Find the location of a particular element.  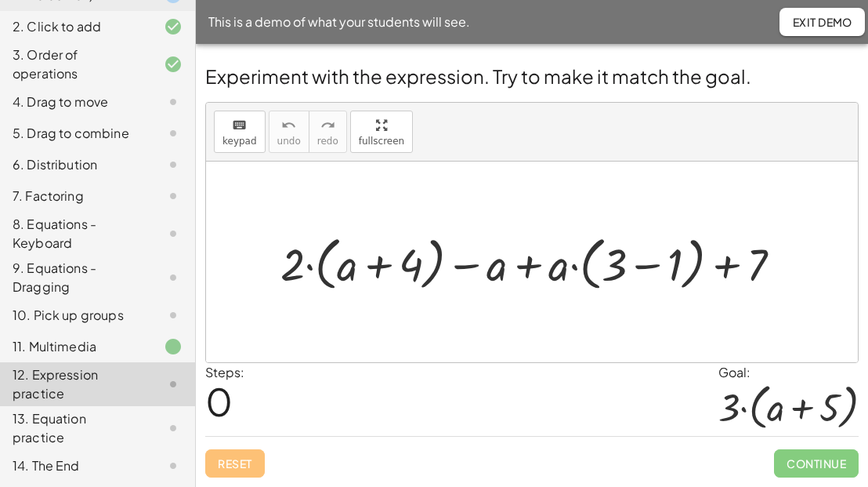

span: keypad is located at coordinates (240, 141).